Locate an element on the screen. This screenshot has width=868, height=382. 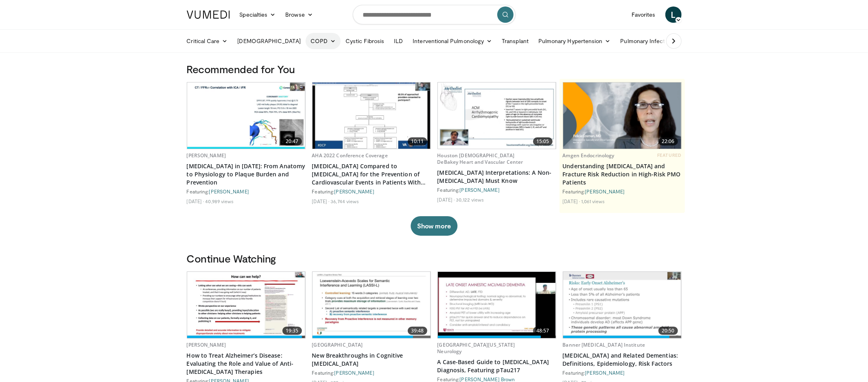
img: 38a462ce-2c95-4cbf-9881-0174d648630a.620x360_q85_upscale.jpg is located at coordinates (372, 305).